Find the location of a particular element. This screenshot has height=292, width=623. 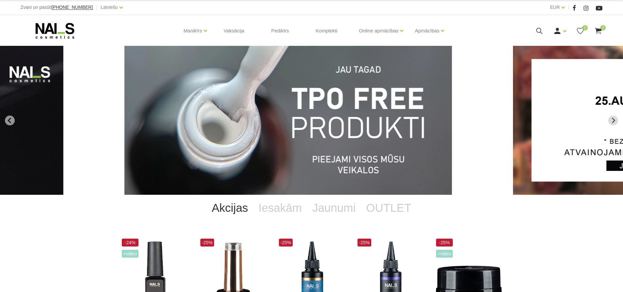

button: Go to last slide is located at coordinates (10, 120).